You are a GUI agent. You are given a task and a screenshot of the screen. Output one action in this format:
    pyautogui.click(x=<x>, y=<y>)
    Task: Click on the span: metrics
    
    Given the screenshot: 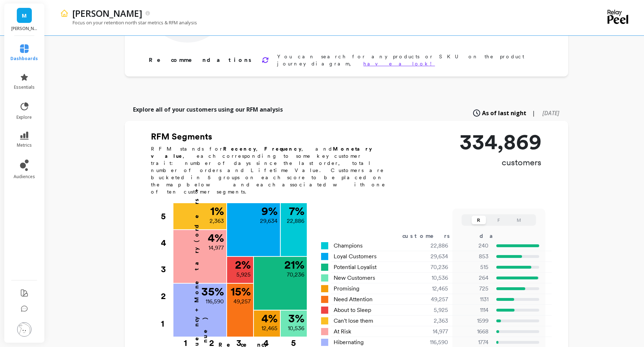 What is the action you would take?
    pyautogui.click(x=24, y=145)
    